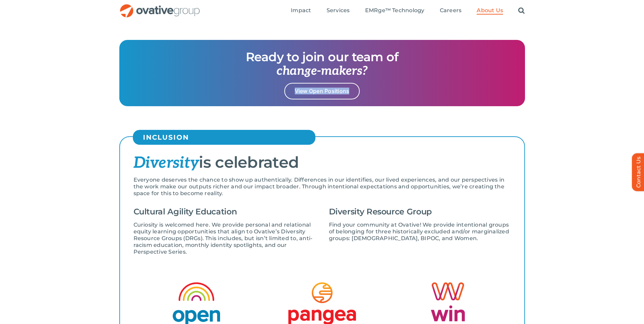  I want to click on a: View Open Positions, so click(322, 91).